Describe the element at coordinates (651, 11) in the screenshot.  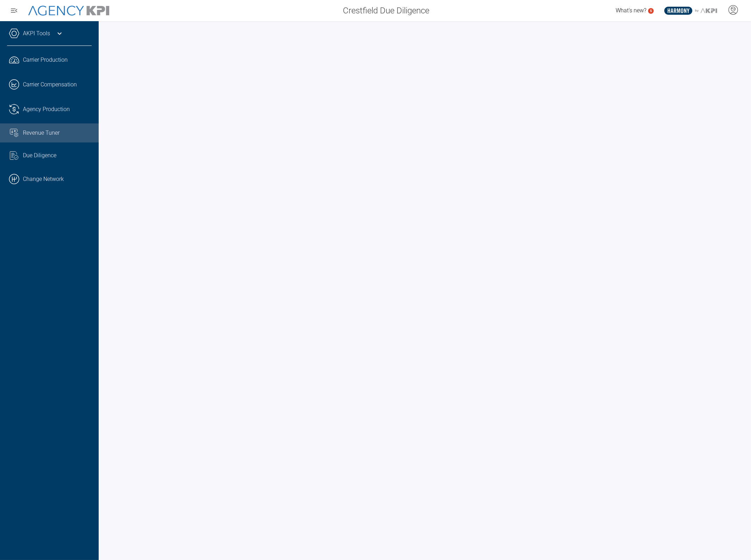
I see `a: 5` at that location.